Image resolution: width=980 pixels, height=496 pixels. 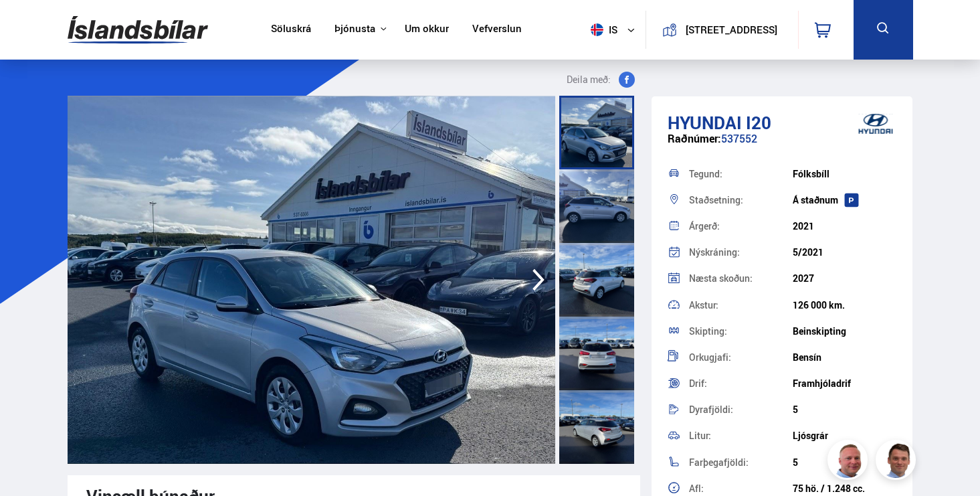 What do you see at coordinates (844, 358) in the screenshot?
I see `div: Bensín` at bounding box center [844, 358].